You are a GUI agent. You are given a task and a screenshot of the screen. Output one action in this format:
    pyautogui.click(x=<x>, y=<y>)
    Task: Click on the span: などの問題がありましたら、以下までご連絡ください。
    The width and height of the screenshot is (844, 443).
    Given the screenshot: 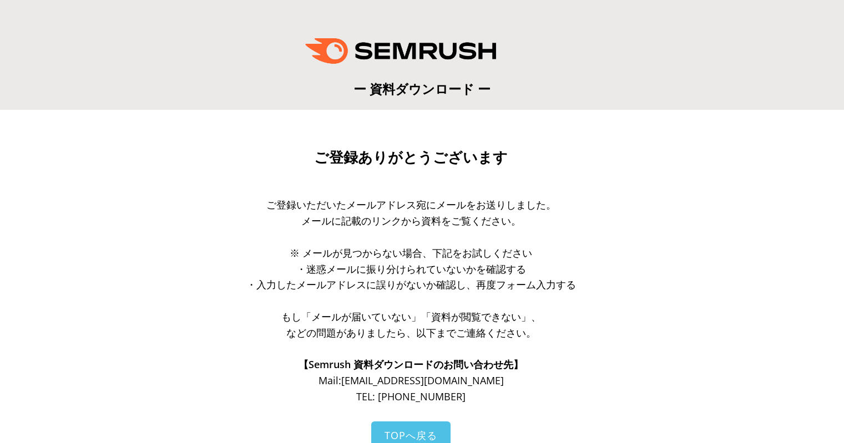 What is the action you would take?
    pyautogui.click(x=411, y=333)
    